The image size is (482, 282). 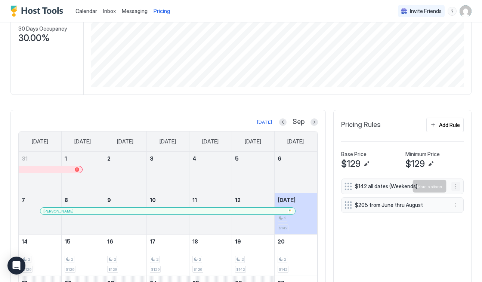 What do you see at coordinates (83, 172) in the screenshot?
I see `td: September 1, 2025` at bounding box center [83, 172].